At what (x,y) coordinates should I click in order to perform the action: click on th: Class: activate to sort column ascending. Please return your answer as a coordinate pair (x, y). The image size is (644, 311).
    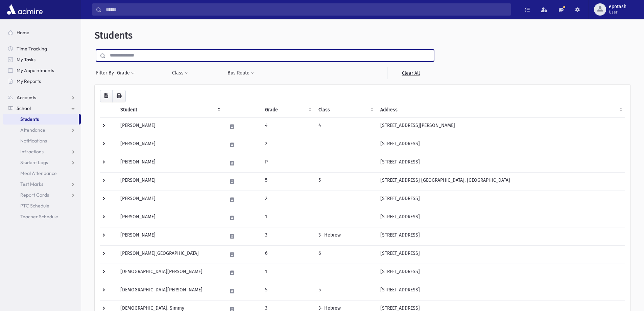
    Looking at the image, I should click on (345, 110).